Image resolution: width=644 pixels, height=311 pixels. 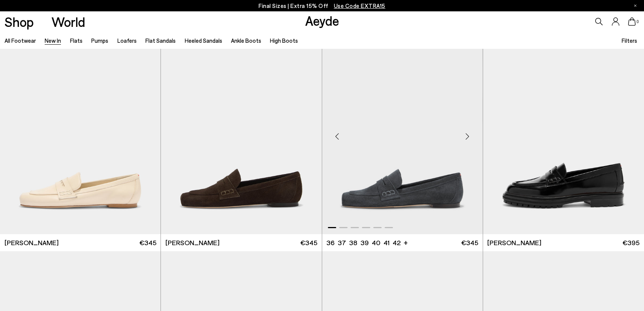 I want to click on span: Filters, so click(x=629, y=41).